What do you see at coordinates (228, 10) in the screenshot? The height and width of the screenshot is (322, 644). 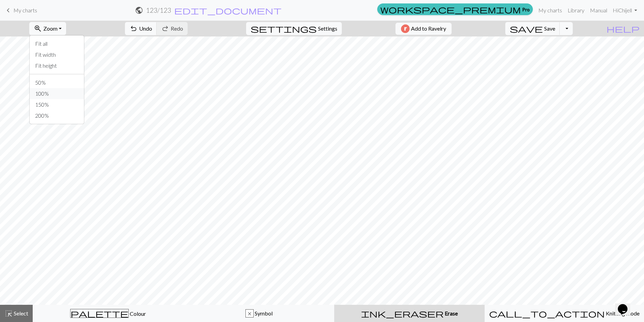 I see `span: edit_document` at bounding box center [228, 10].